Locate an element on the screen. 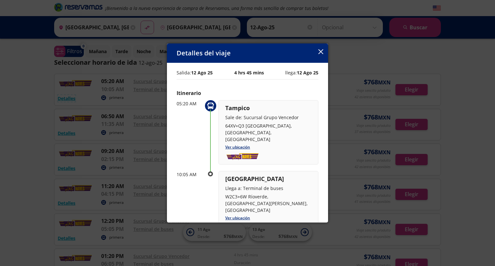 The height and width of the screenshot is (266, 495). img: autonabes.png is located at coordinates (242, 157).